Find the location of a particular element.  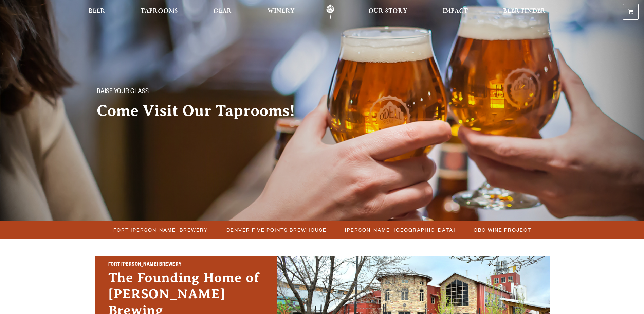

span: Beer Finder is located at coordinates (525, 11).